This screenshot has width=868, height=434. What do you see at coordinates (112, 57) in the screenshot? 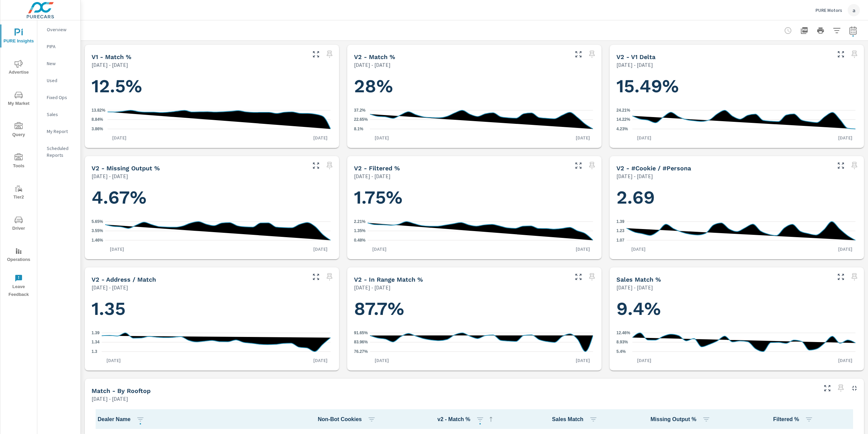
I see `h5: v1 - Match %` at bounding box center [112, 57].